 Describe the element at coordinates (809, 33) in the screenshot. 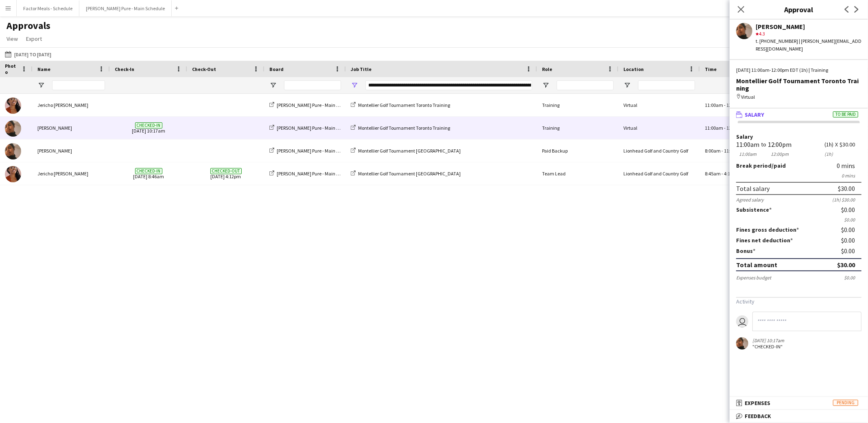

I see `div: 4.3` at that location.